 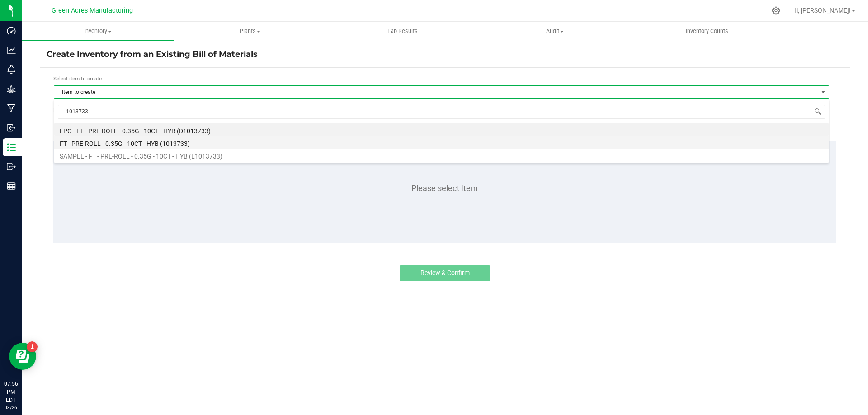 I want to click on inline-svg: Reports, so click(x=12, y=186).